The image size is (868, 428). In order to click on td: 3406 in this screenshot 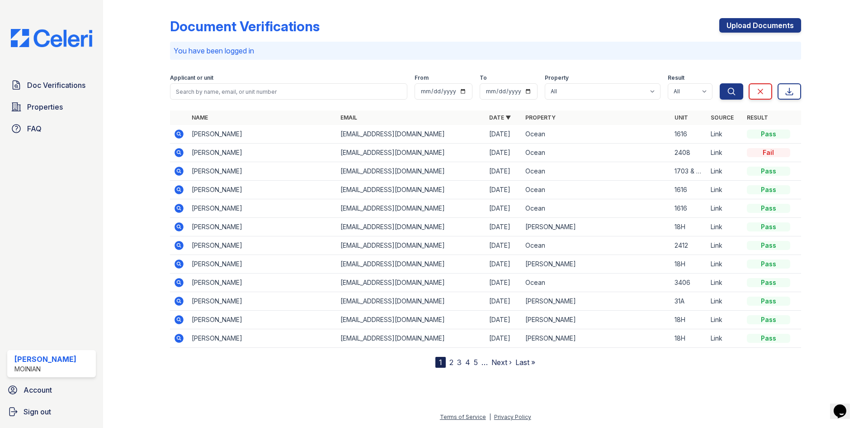, I will do `click(689, 282)`.